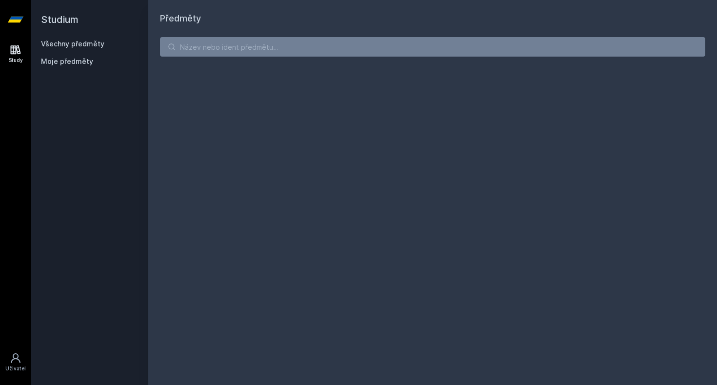 The height and width of the screenshot is (385, 717). I want to click on h1: Předměty, so click(432, 19).